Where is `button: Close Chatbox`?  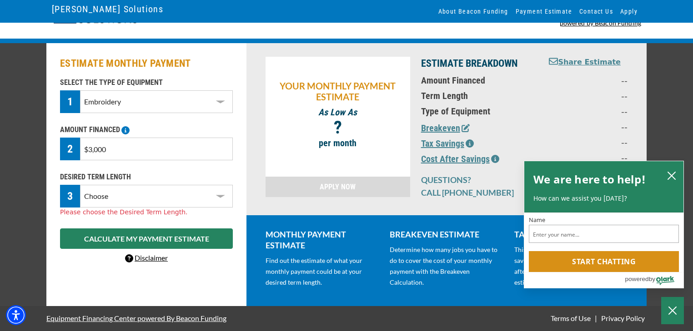 button: Close Chatbox is located at coordinates (672, 311).